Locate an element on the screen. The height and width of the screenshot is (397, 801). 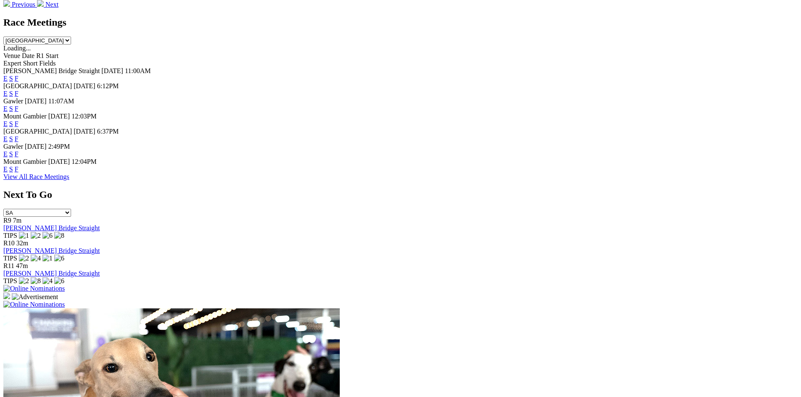
span: 11:07AM is located at coordinates (61, 101).